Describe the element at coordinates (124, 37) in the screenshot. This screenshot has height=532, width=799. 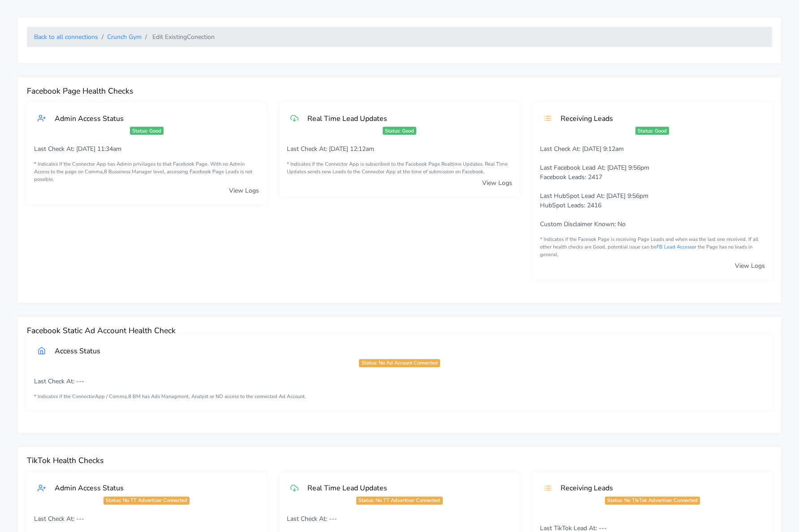
I see `a: Crunch Gym` at that location.